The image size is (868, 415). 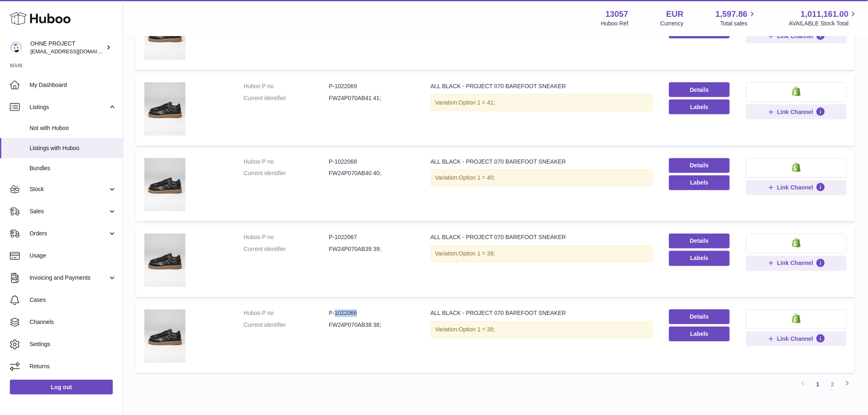 What do you see at coordinates (73, 366) in the screenshot?
I see `span: Returns` at bounding box center [73, 366].